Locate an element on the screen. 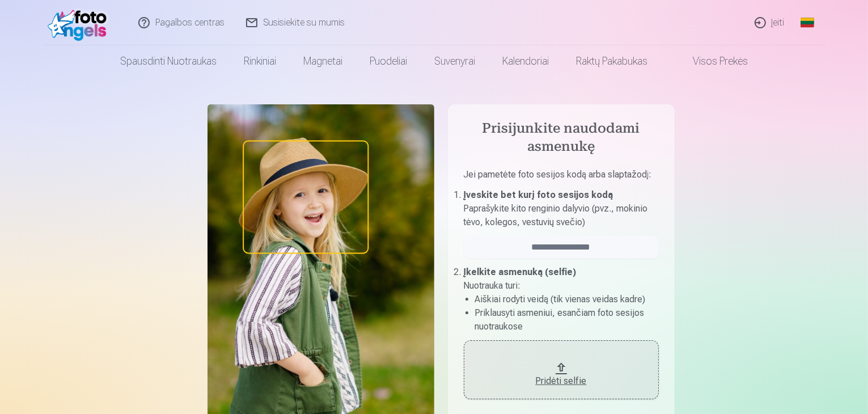  p: Nuotrauka turi : is located at coordinates (561, 286).